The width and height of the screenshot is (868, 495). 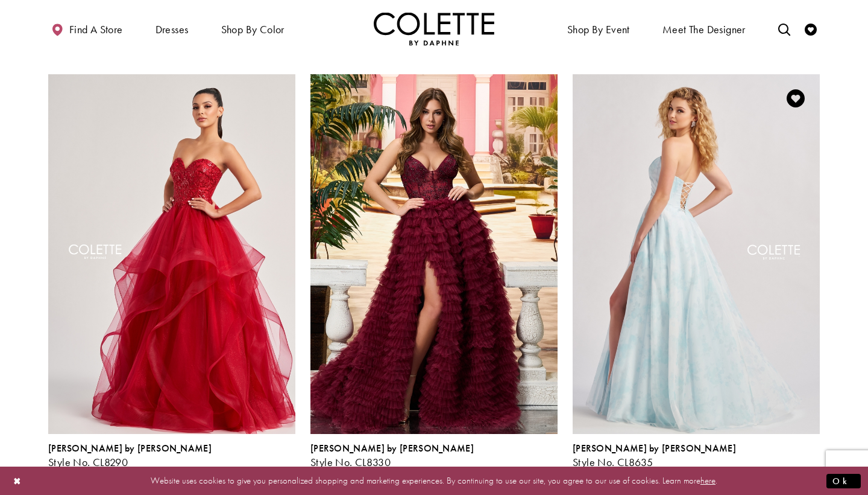 What do you see at coordinates (811, 28) in the screenshot?
I see `a: Check Wishlist` at bounding box center [811, 28].